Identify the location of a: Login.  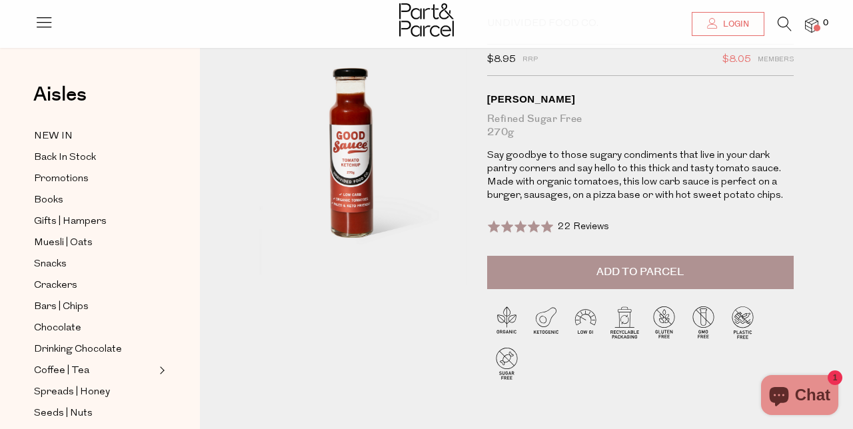
(728, 24).